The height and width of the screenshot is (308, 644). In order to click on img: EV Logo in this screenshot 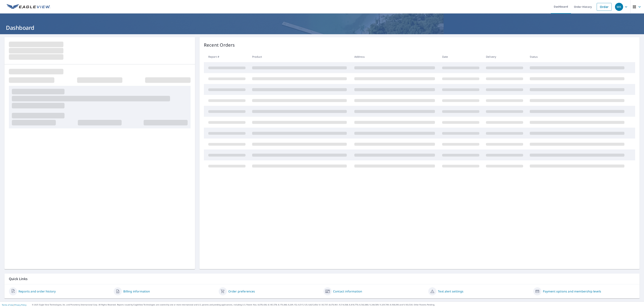, I will do `click(29, 7)`.